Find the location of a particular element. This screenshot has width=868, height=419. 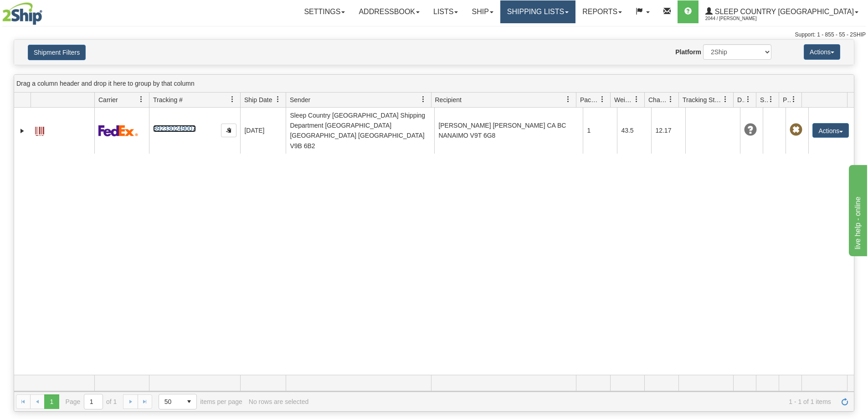

a: Packages filter column settings is located at coordinates (602, 100).